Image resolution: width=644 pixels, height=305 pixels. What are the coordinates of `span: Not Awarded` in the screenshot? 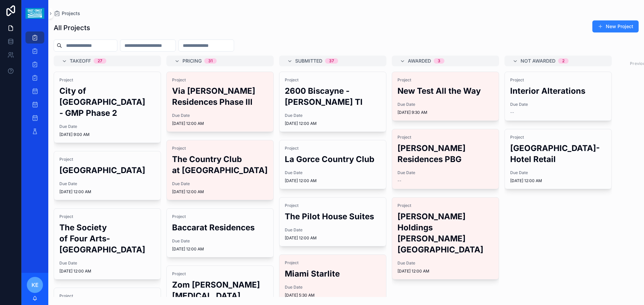 It's located at (538, 61).